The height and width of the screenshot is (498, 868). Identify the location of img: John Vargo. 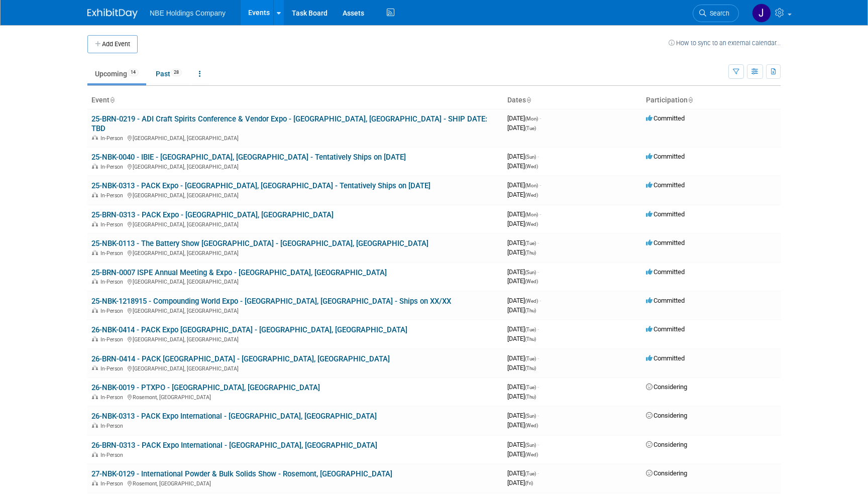
(762, 13).